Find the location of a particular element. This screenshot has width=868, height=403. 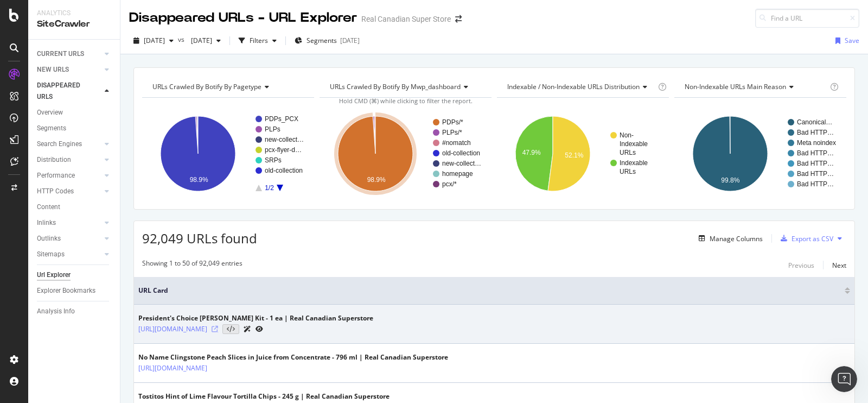

div: Performance is located at coordinates (56, 175).